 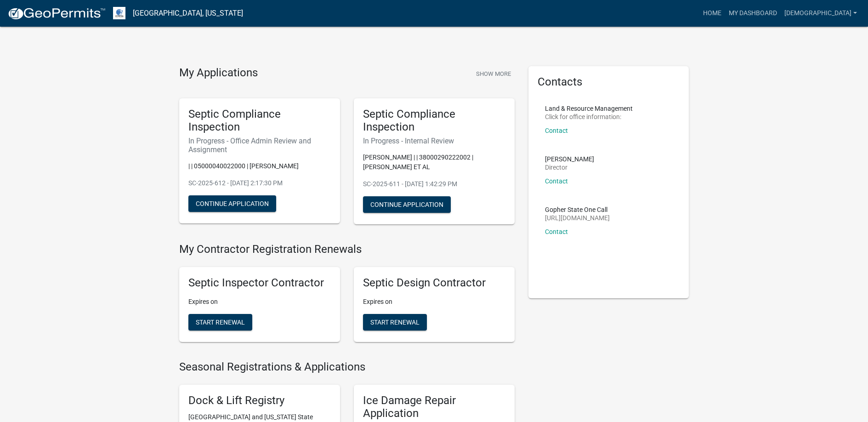 I want to click on h6: In Progress - Office Admin Review and Assignment, so click(x=259, y=145).